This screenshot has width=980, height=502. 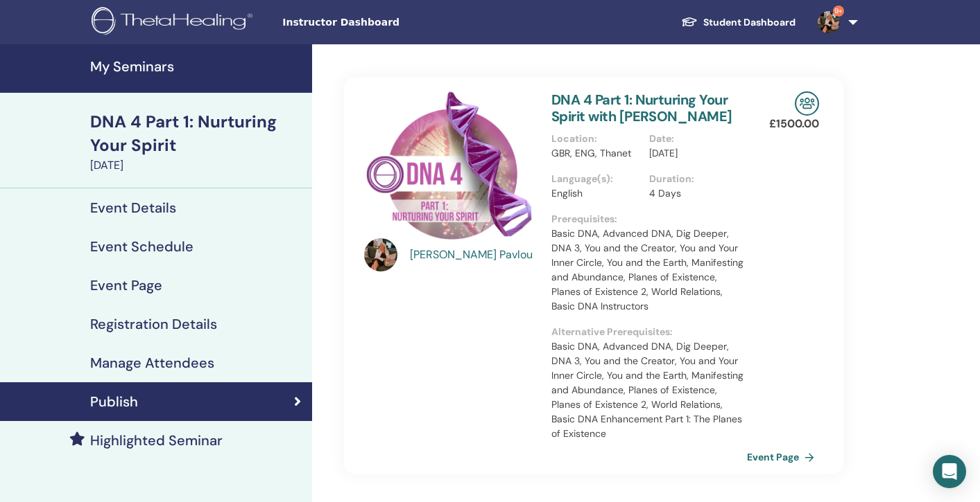 What do you see at coordinates (197, 133) in the screenshot?
I see `div: DNA 4 Part 1: Nurturing Your Spirit` at bounding box center [197, 133].